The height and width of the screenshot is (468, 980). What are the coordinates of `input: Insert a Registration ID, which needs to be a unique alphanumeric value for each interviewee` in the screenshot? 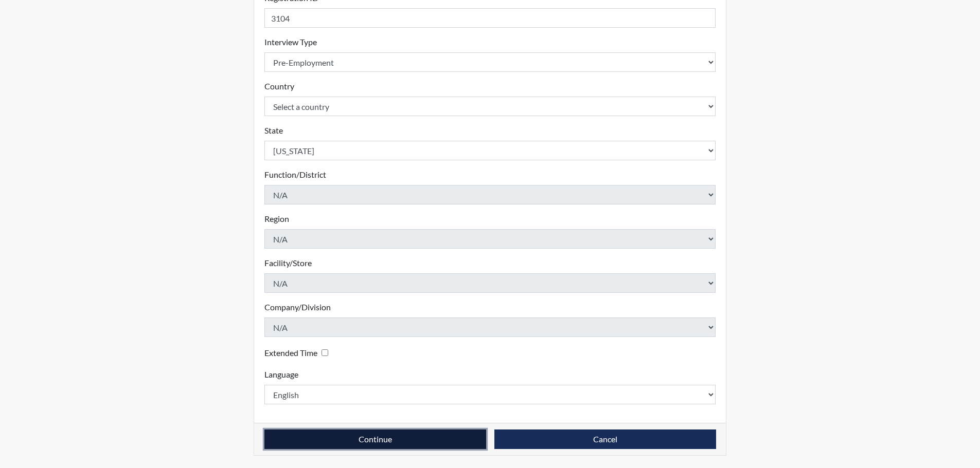 It's located at (490, 18).